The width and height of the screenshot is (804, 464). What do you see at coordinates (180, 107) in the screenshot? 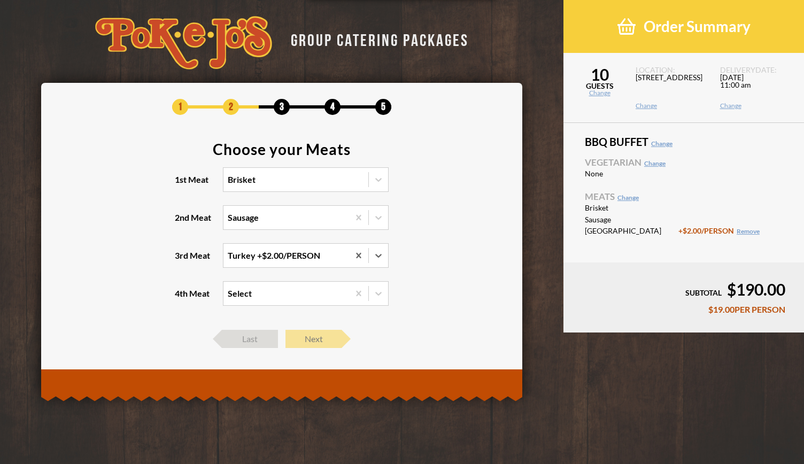
I see `span: 1` at bounding box center [180, 107].